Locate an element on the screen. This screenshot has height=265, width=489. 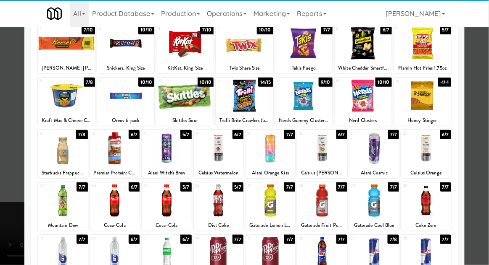
div: 26 is located at coordinates (207, 186).